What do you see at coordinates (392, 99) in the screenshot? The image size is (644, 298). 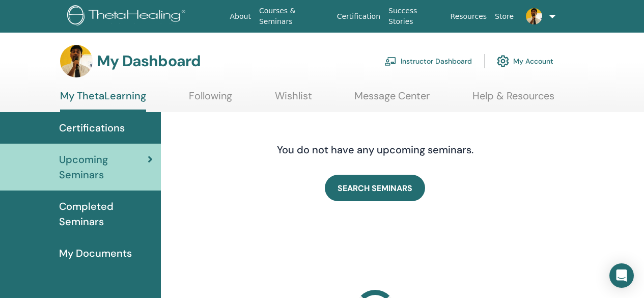 I see `a: Message Center` at bounding box center [392, 99].